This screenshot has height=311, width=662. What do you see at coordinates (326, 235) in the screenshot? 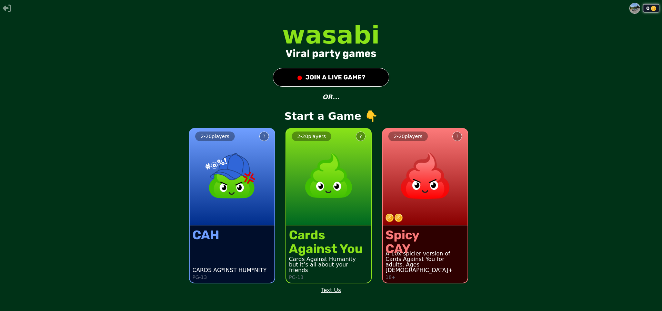
I see `div: Cards` at bounding box center [326, 235].